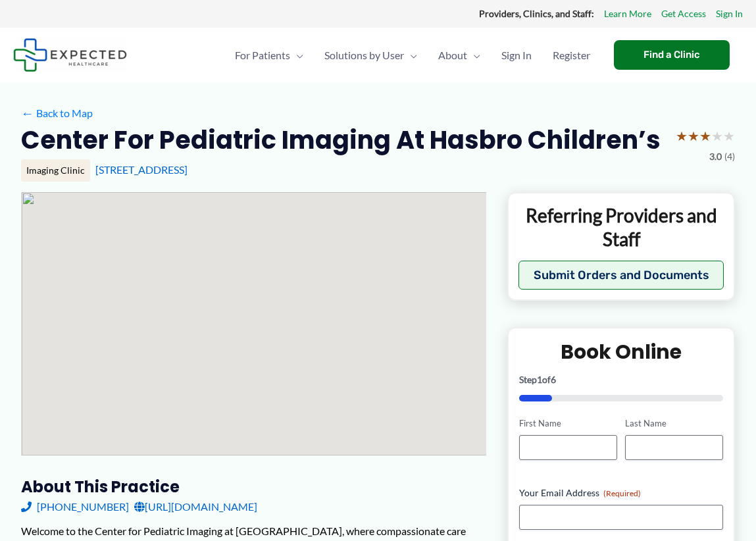 Image resolution: width=756 pixels, height=541 pixels. What do you see at coordinates (568, 423) in the screenshot?
I see `label: First Name` at bounding box center [568, 423].